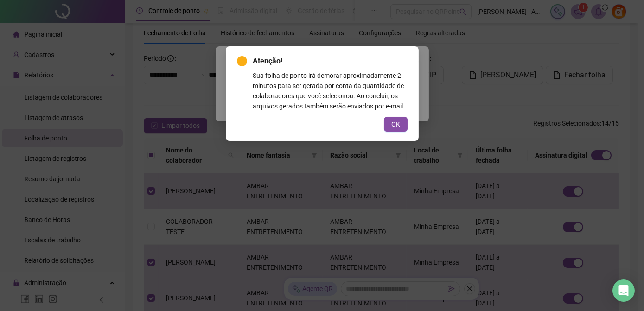 Image resolution: width=644 pixels, height=311 pixels. What do you see at coordinates (242, 61) in the screenshot?
I see `span: exclamation-circle` at bounding box center [242, 61].